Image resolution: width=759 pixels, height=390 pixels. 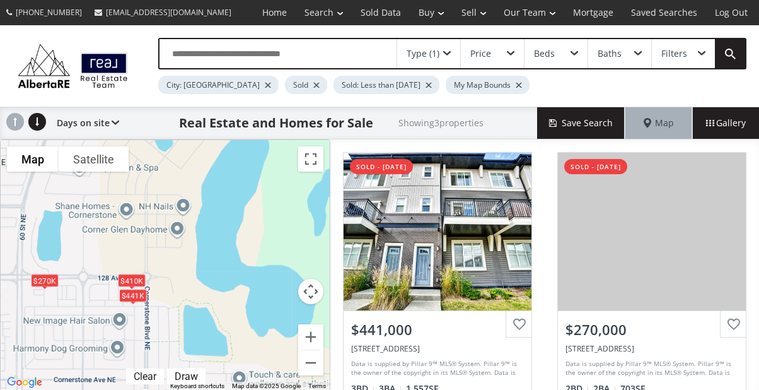 What do you see at coordinates (438, 348) in the screenshot?
I see `div: 96 Cornerstone Manor NE, Calgary, AB T3N1S4` at bounding box center [438, 348].